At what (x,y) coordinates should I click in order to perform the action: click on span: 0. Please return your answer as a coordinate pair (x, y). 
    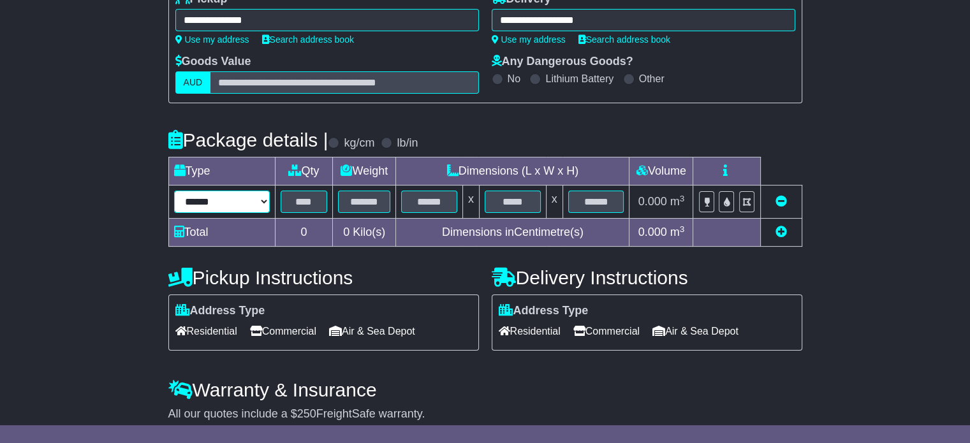
    Looking at the image, I should click on (346, 232).